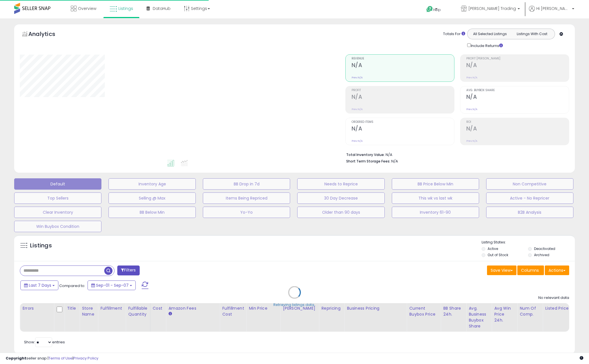 This screenshot has height=364, width=589. What do you see at coordinates (247, 198) in the screenshot?
I see `button: Items Being Repriced` at bounding box center [247, 198].